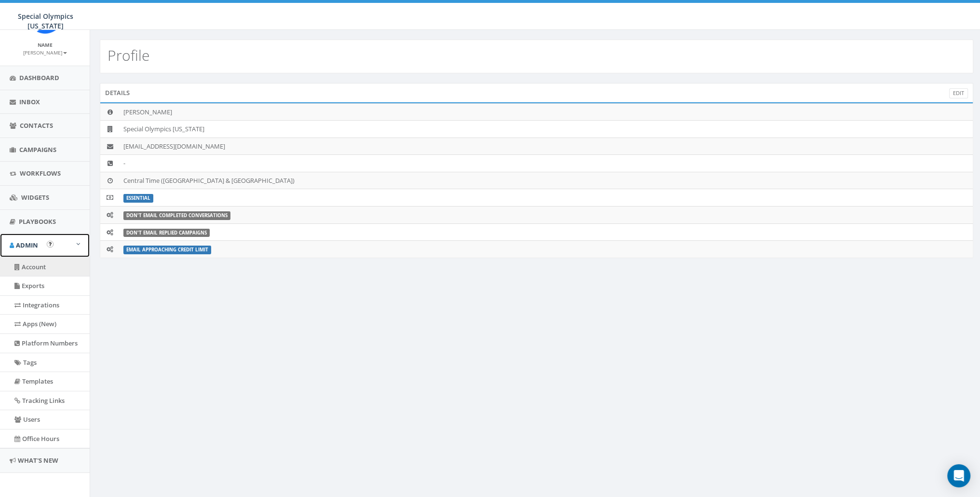 Image resolution: width=980 pixels, height=497 pixels. Describe the element at coordinates (30, 102) in the screenshot. I see `span: Inbox` at that location.